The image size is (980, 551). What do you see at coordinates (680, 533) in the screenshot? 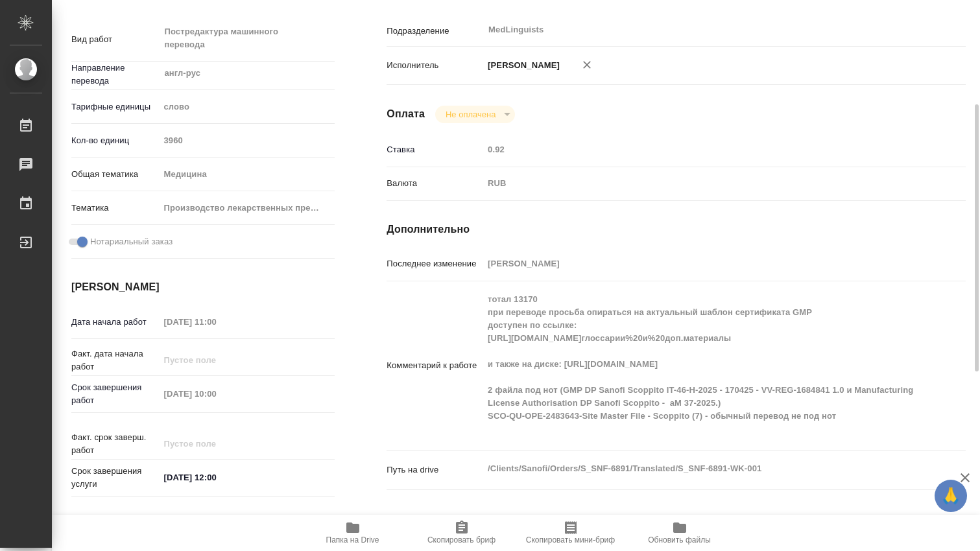
I see `button: Обновить файлы` at bounding box center [680, 533].